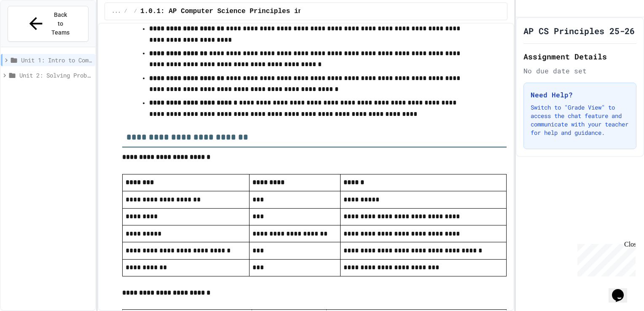  I want to click on span: Unit 1: Intro to Computer Science, so click(57, 60).